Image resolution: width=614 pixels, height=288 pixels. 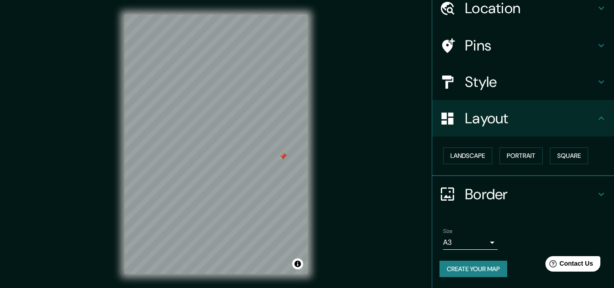 I want to click on h4: Layout, so click(x=531, y=118).